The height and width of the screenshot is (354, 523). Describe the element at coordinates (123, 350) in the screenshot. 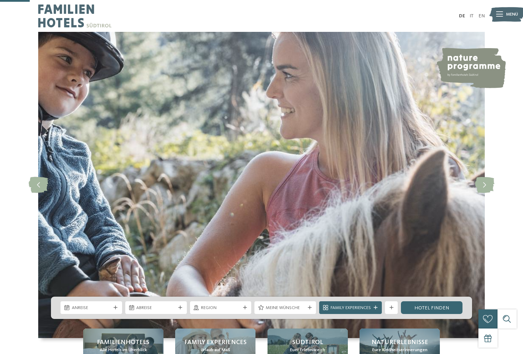

I see `span: Alle Hotels im Überblick` at that location.